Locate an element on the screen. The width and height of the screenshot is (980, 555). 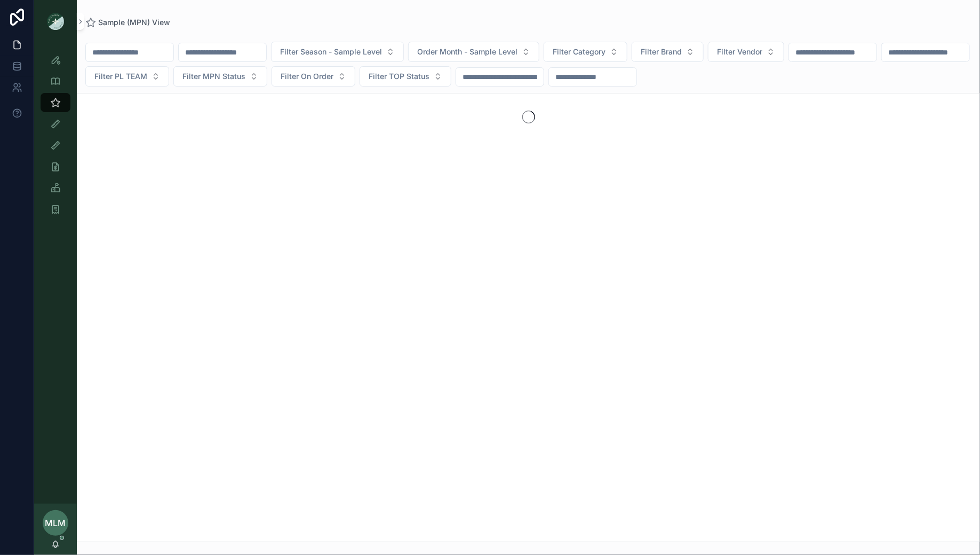
span: Filter On Order is located at coordinates (307, 77).